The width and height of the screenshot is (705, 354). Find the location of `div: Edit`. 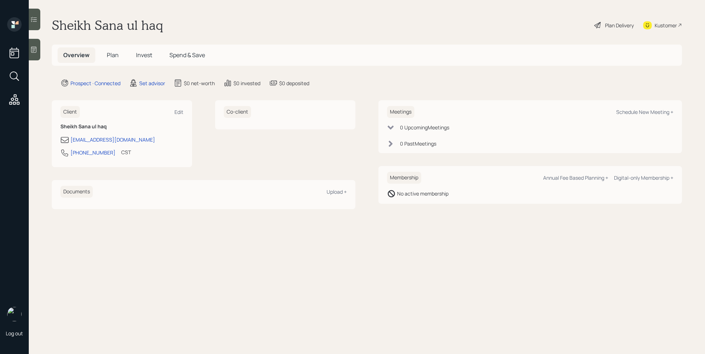

div: Edit is located at coordinates (179, 112).